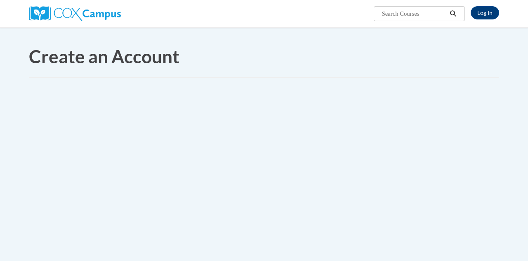 The height and width of the screenshot is (261, 528). What do you see at coordinates (75, 14) in the screenshot?
I see `img: Cox Campus` at bounding box center [75, 14].